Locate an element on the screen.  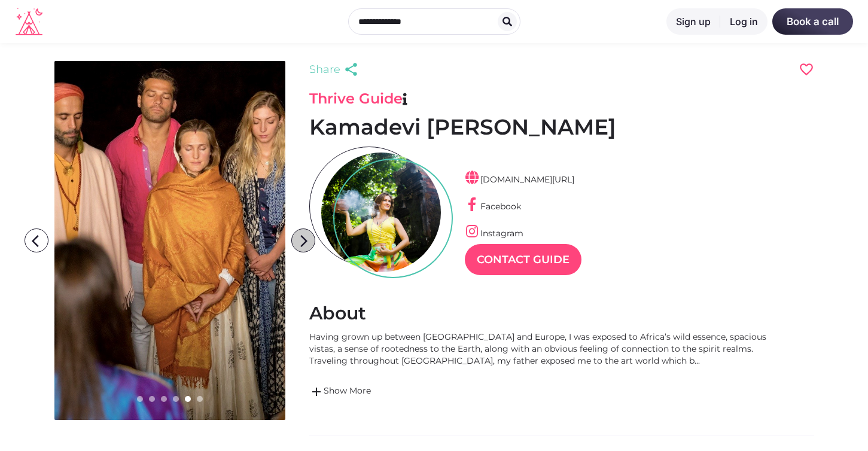
a: Log in is located at coordinates (744, 22).